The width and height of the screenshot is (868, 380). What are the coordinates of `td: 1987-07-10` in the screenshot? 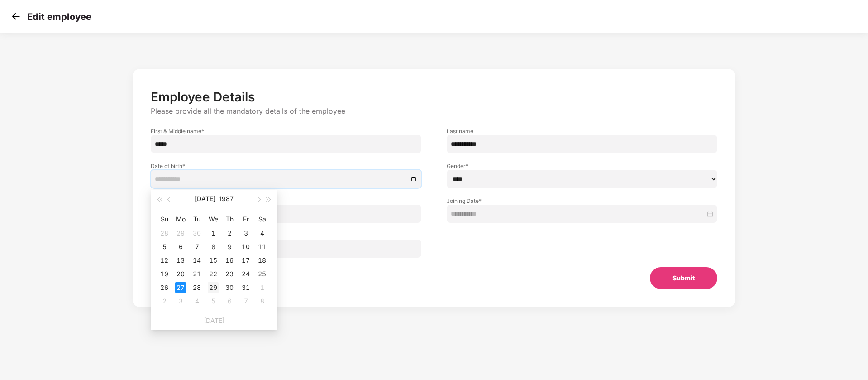 It's located at (246, 247).